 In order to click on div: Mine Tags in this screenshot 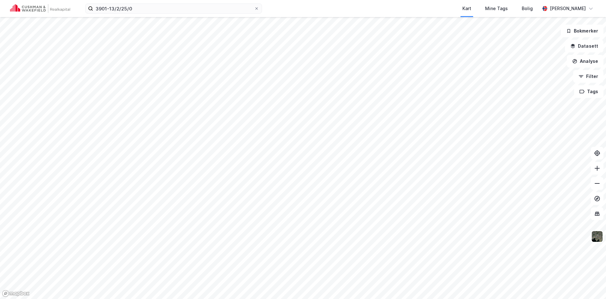, I will do `click(496, 9)`.